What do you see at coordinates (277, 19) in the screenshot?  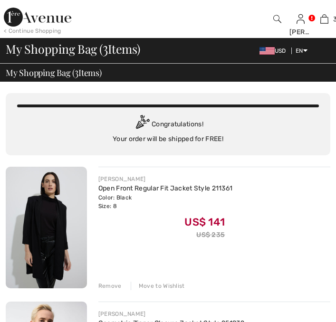 I see `img: search the website` at bounding box center [277, 19].